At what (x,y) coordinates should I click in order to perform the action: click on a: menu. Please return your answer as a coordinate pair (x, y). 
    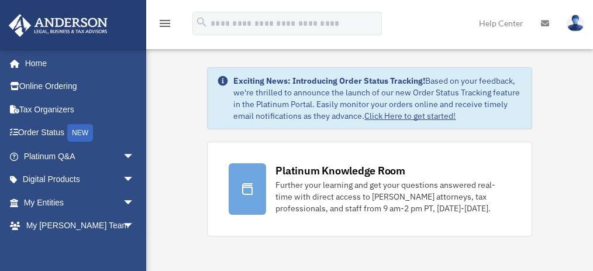
    Looking at the image, I should click on (165, 25).